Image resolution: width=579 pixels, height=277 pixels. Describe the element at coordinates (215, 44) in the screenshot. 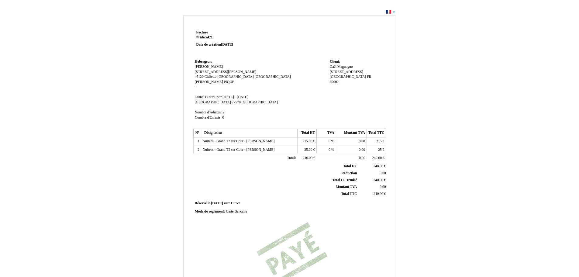

I see `strong: Date de création` at that location.